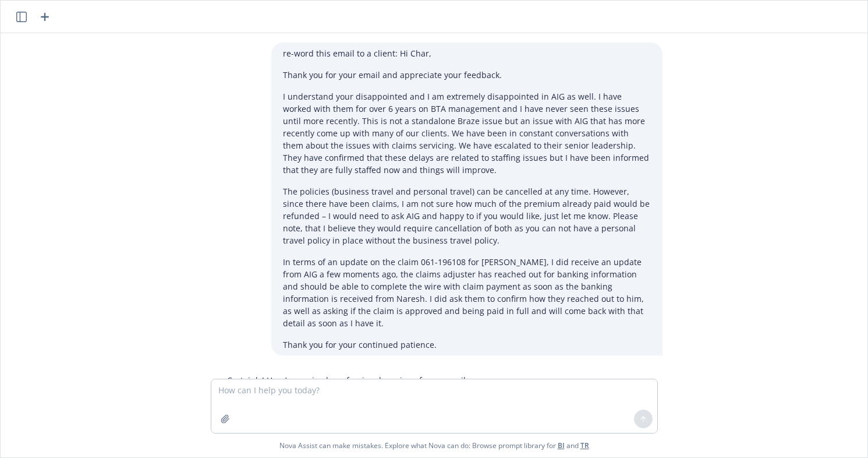  Describe the element at coordinates (561, 446) in the screenshot. I see `a: BI` at that location.